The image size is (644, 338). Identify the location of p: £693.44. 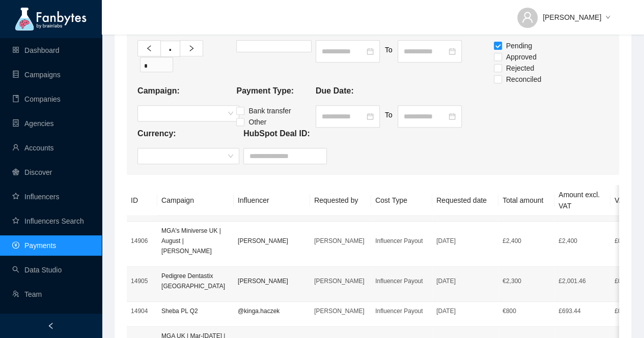
(582, 311).